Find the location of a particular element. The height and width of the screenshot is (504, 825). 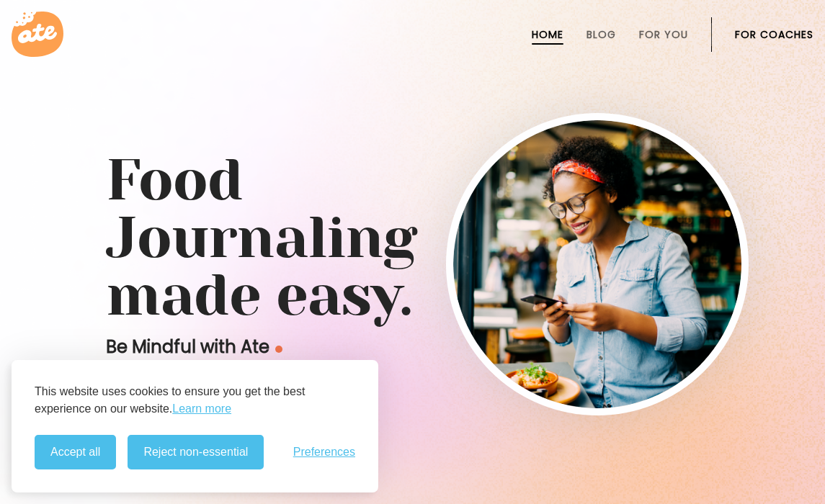

a: For Coaches is located at coordinates (774, 35).